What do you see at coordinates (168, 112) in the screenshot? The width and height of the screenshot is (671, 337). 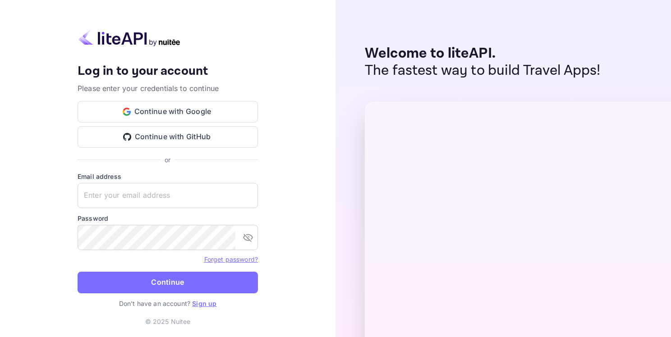 I see `button: Continue with Google` at bounding box center [168, 112].